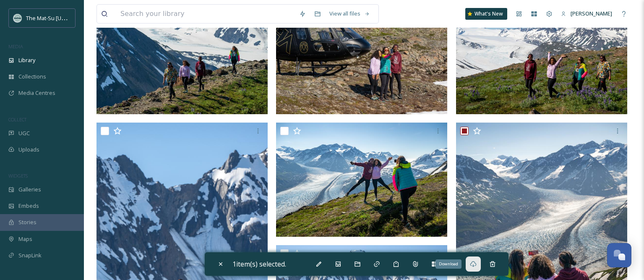 The width and height of the screenshot is (644, 280). Describe the element at coordinates (37, 93) in the screenshot. I see `span: Media Centres` at that location.